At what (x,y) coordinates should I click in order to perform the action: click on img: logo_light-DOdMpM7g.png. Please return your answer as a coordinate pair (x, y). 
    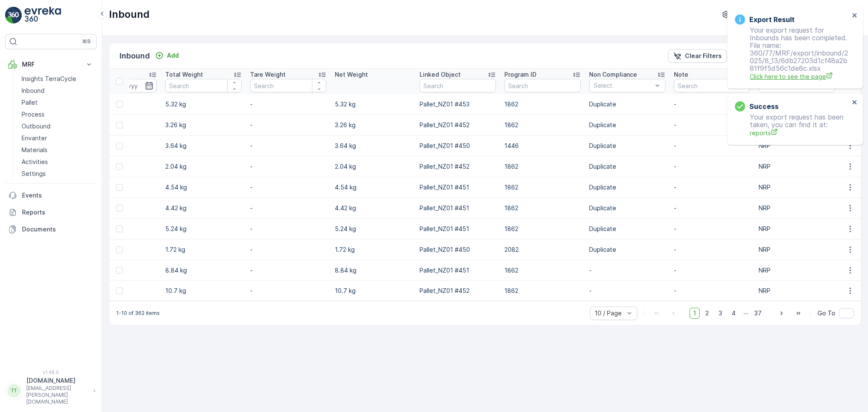
    Looking at the image, I should click on (43, 15).